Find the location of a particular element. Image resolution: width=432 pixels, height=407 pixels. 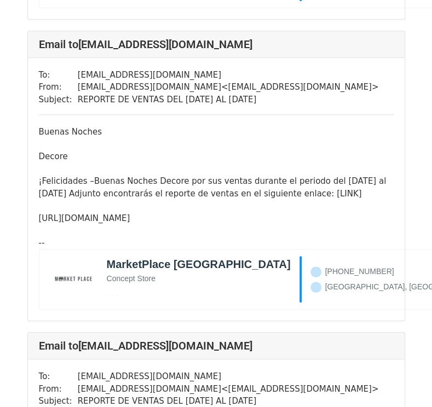

div: Decore is located at coordinates (216, 156).